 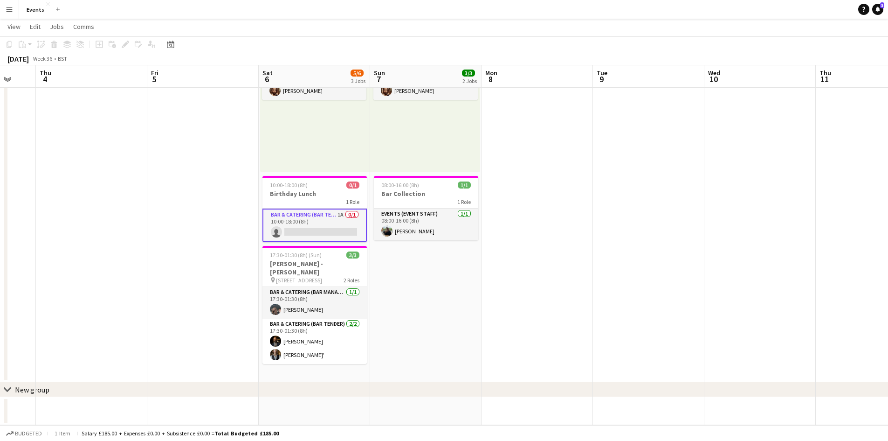 What do you see at coordinates (180, 433) in the screenshot?
I see `div: Salary £185.00 + Expenses £0.00 + Subsistence £0.00 =` at bounding box center [180, 433].